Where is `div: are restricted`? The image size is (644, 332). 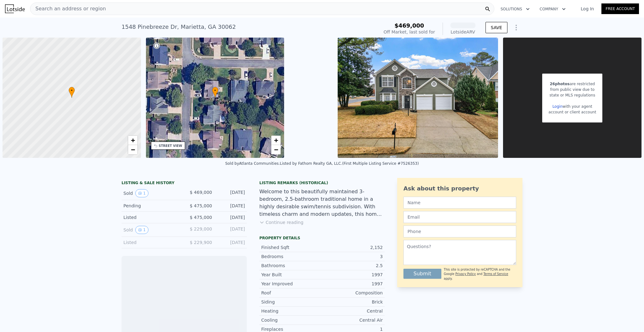
div: are restricted is located at coordinates (572, 84).